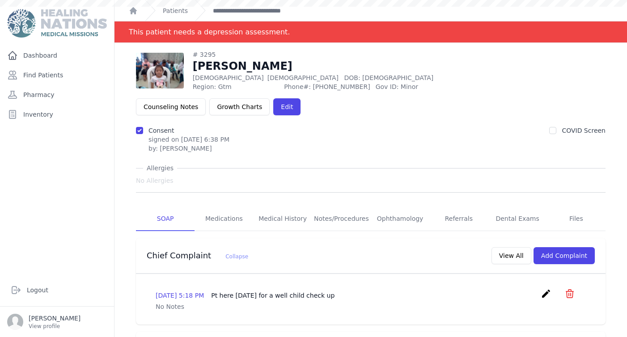  What do you see at coordinates (209, 32) in the screenshot?
I see `div: This patient needs a depression assessment.` at bounding box center [209, 32].